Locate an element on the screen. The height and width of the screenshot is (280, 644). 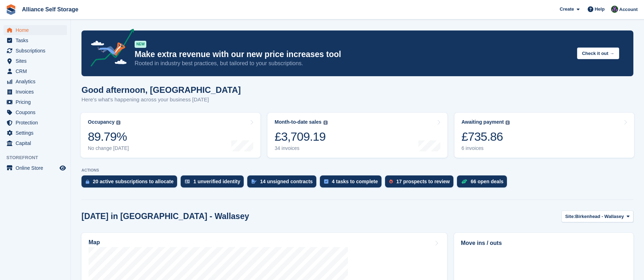
div: £3,709.19 is located at coordinates (301, 136).